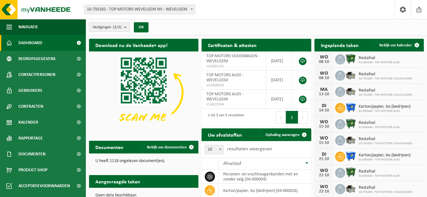 The image size is (427, 197). Describe the element at coordinates (232, 164) in the screenshot. I see `span: Afvalstof` at that location.